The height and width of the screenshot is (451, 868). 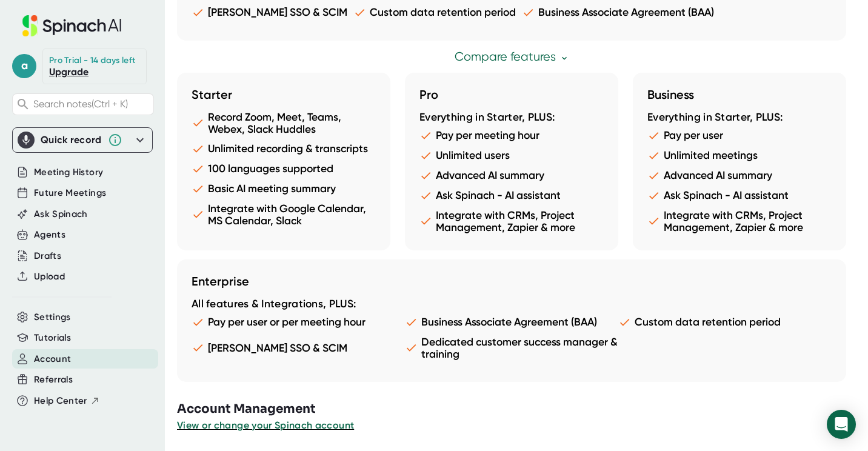 What do you see at coordinates (512, 281) in the screenshot?
I see `h3: Enterprise` at bounding box center [512, 281].